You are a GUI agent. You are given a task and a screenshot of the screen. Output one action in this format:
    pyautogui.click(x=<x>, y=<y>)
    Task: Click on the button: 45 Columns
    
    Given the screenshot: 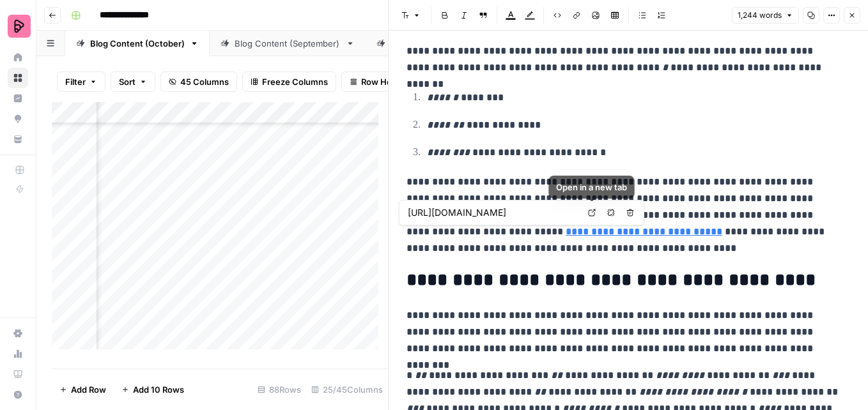 What is the action you would take?
    pyautogui.click(x=199, y=81)
    